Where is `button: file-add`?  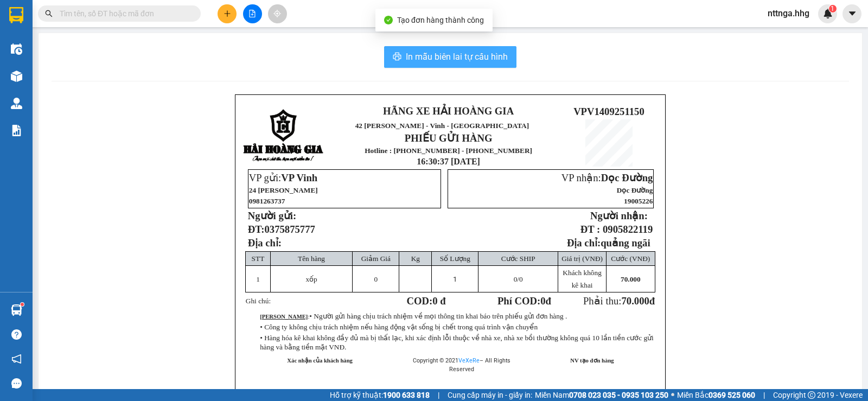
button: file-add is located at coordinates (253, 13).